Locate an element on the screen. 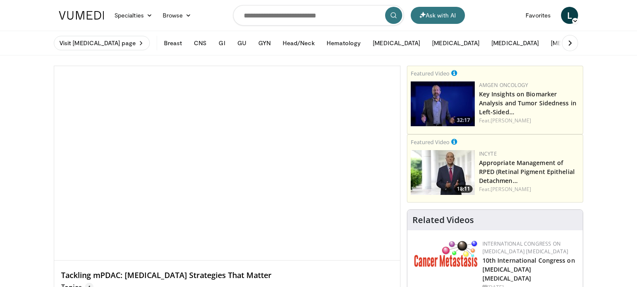  a: Specialties is located at coordinates (133, 15).